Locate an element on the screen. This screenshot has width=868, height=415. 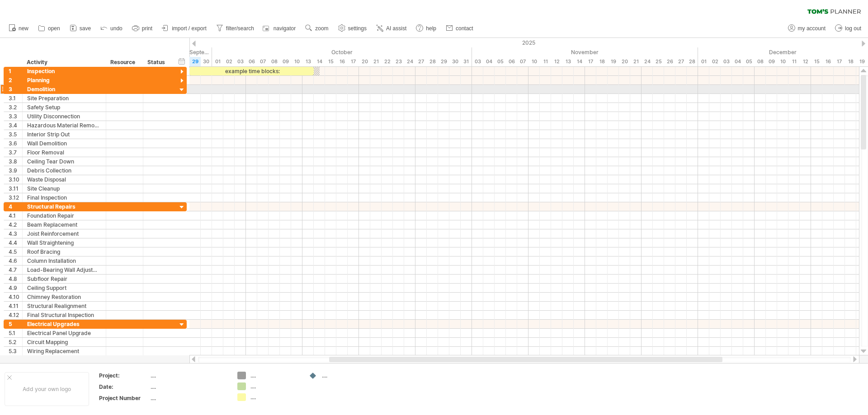
div: Monday, 8 December 2025 is located at coordinates (760, 61).